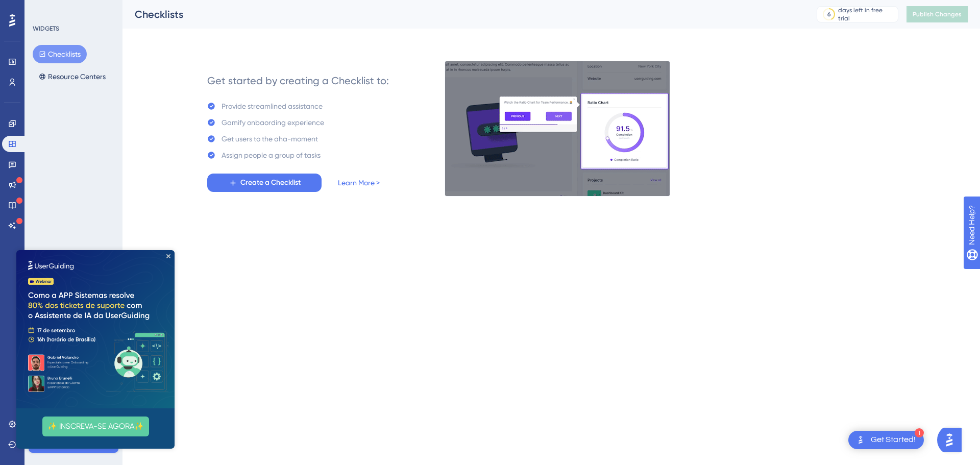 The width and height of the screenshot is (980, 465). What do you see at coordinates (60, 54) in the screenshot?
I see `button: Checklists` at bounding box center [60, 54].